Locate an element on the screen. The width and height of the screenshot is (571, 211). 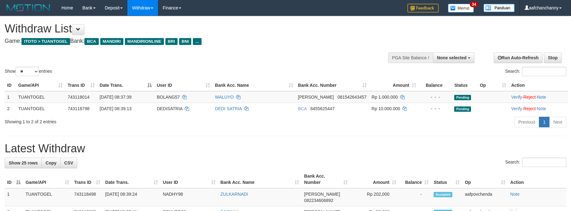
a: Stop is located at coordinates (553, 58).